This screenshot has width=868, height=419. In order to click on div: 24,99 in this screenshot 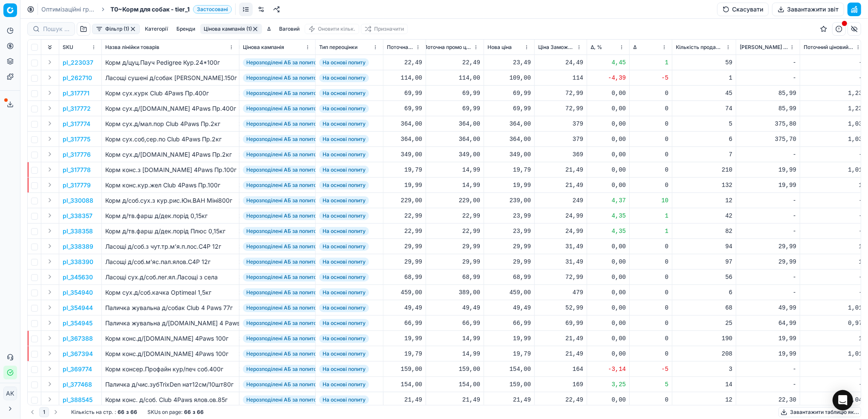, I will do `click(561, 231)`.